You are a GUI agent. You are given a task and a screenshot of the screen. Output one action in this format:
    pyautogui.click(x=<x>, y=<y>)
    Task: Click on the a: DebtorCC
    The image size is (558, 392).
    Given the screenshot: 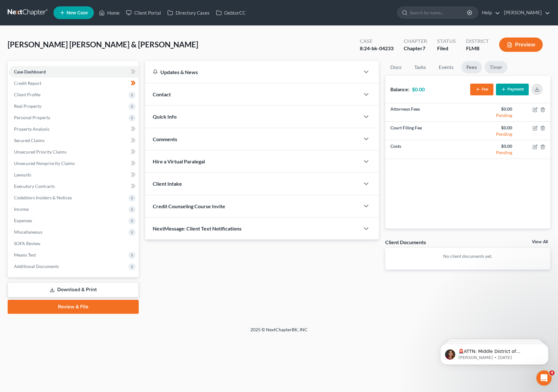 What is the action you would take?
    pyautogui.click(x=231, y=13)
    